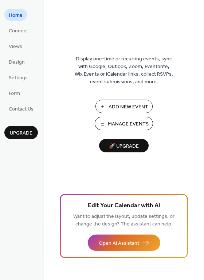  Describe the element at coordinates (124, 242) in the screenshot. I see `button: Open AI Assistant` at that location.